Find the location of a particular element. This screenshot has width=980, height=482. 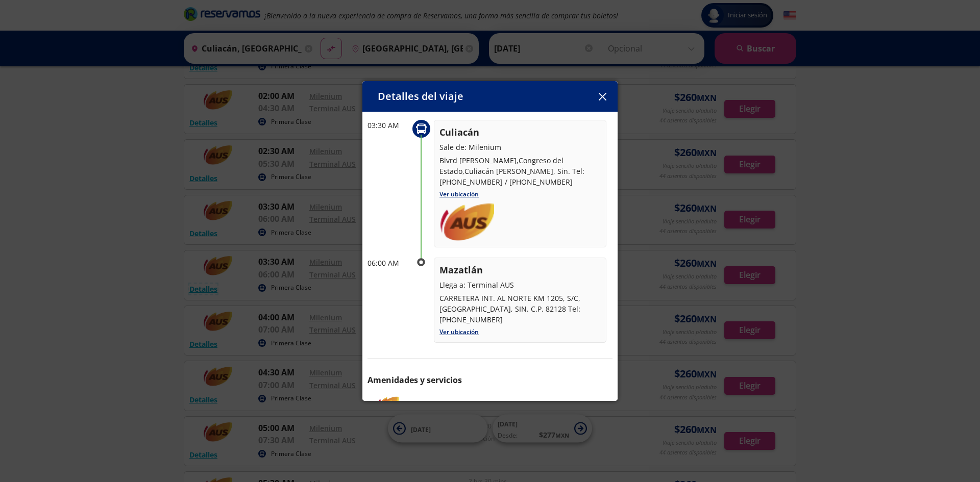

img: AUS EXPRESSO is located at coordinates (388, 404).